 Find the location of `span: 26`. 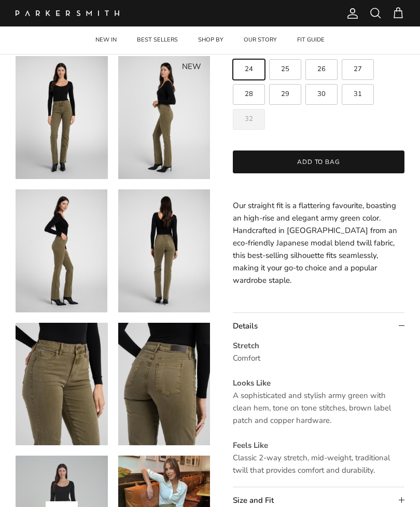

span: 26 is located at coordinates (321, 69).